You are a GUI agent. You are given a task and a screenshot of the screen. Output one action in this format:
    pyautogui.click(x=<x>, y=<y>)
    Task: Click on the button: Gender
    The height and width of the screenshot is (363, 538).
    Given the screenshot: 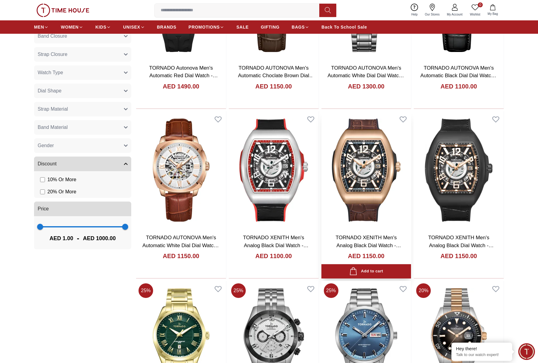 What is the action you would take?
    pyautogui.click(x=83, y=146)
    